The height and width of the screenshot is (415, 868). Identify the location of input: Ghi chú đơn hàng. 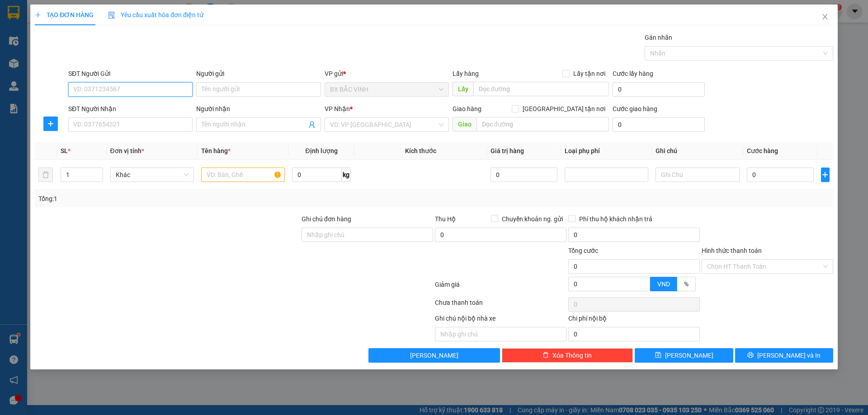
(367, 235).